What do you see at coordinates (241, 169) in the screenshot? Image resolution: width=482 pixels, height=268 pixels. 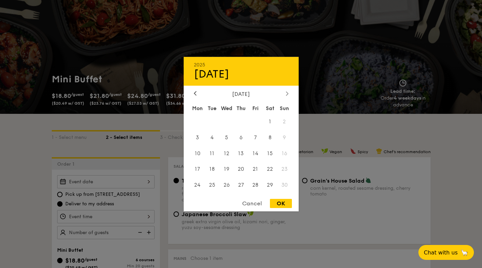 I see `span: 20` at bounding box center [241, 169].